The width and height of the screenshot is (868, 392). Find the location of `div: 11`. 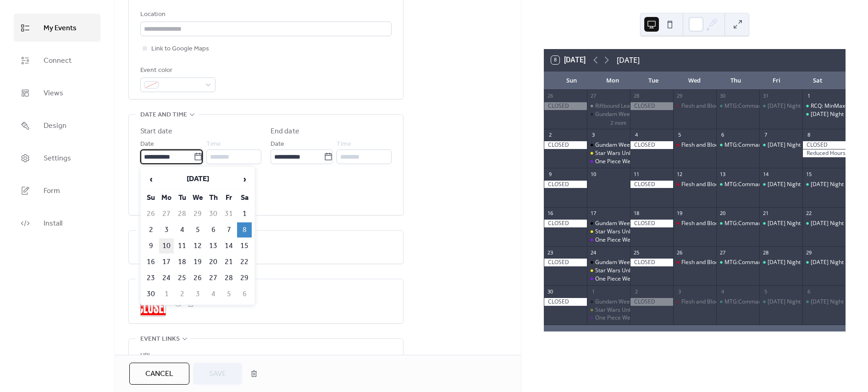

div: 11 is located at coordinates (636, 173).